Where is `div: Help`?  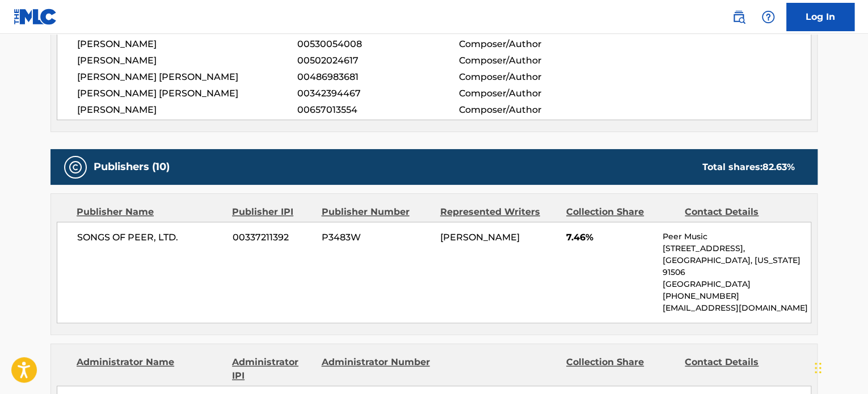
div: Help is located at coordinates (768, 17).